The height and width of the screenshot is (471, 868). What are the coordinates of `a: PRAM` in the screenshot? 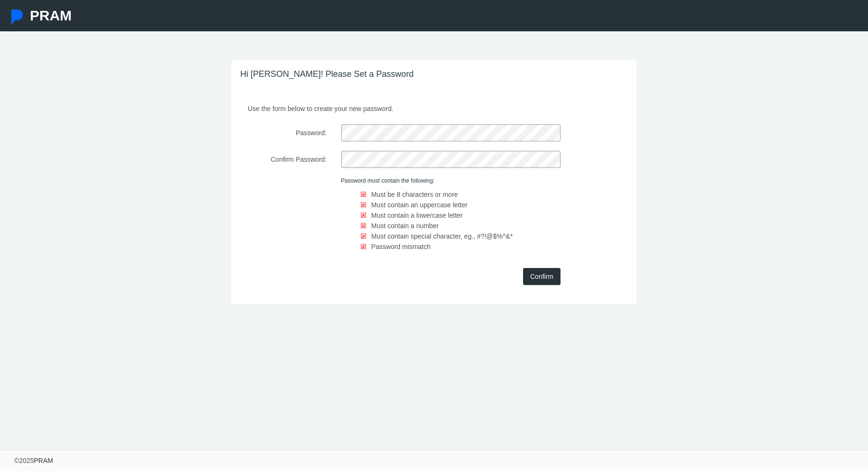 It's located at (43, 461).